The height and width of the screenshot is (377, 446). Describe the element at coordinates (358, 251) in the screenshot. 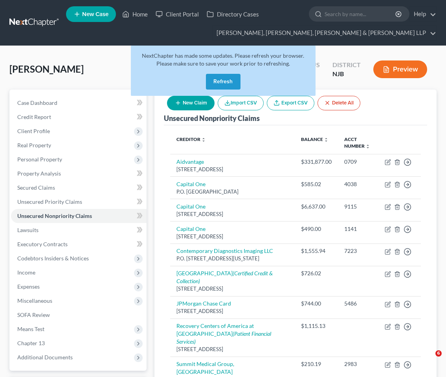

I see `div: 7223` at that location.